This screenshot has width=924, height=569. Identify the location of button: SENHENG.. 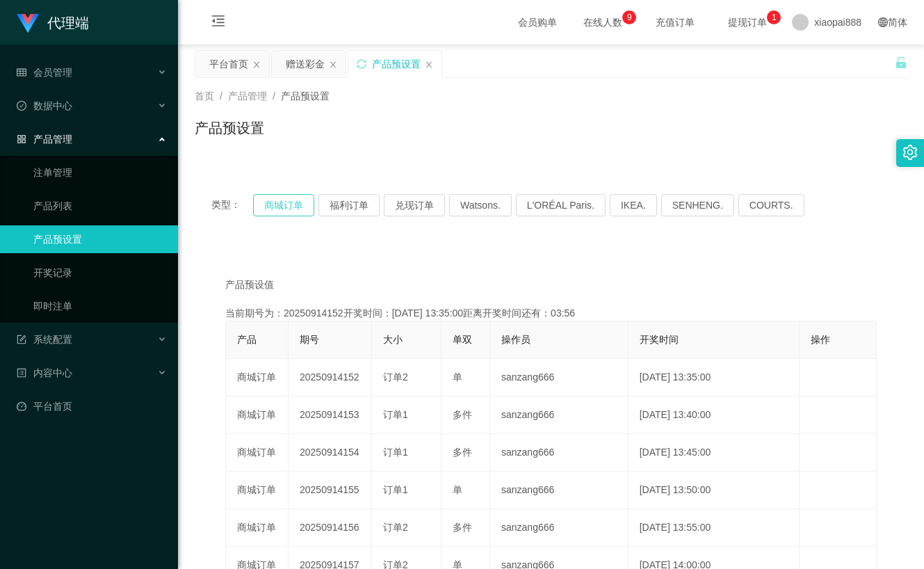
(697, 206).